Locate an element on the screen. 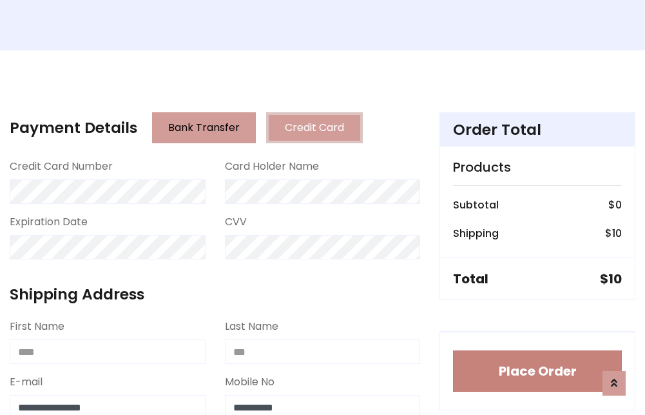  span: 0 is located at coordinates (619, 204).